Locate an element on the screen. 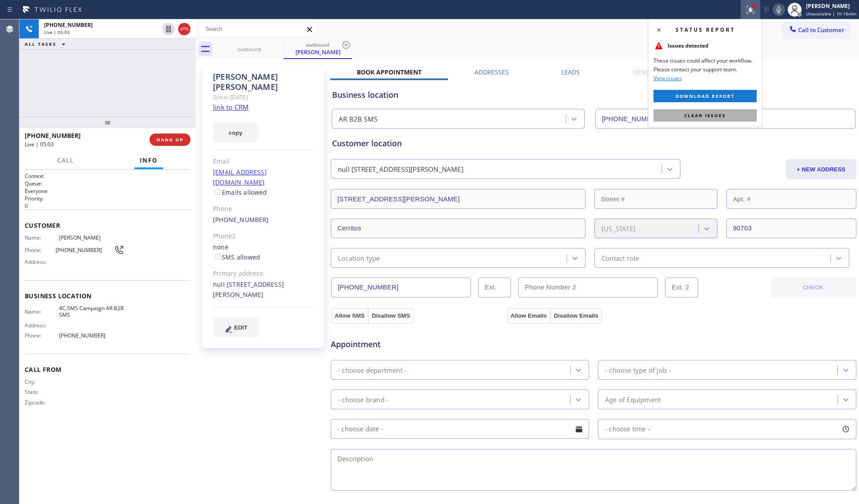  input: Address is located at coordinates (458, 198).